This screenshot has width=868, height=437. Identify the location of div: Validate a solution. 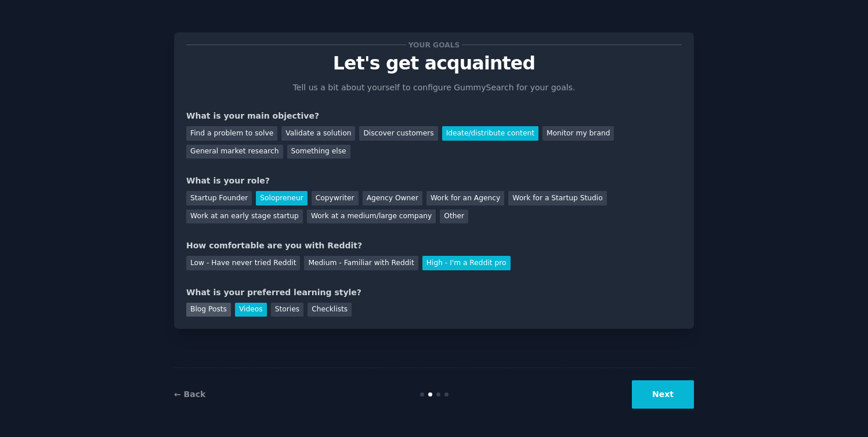
(318, 133).